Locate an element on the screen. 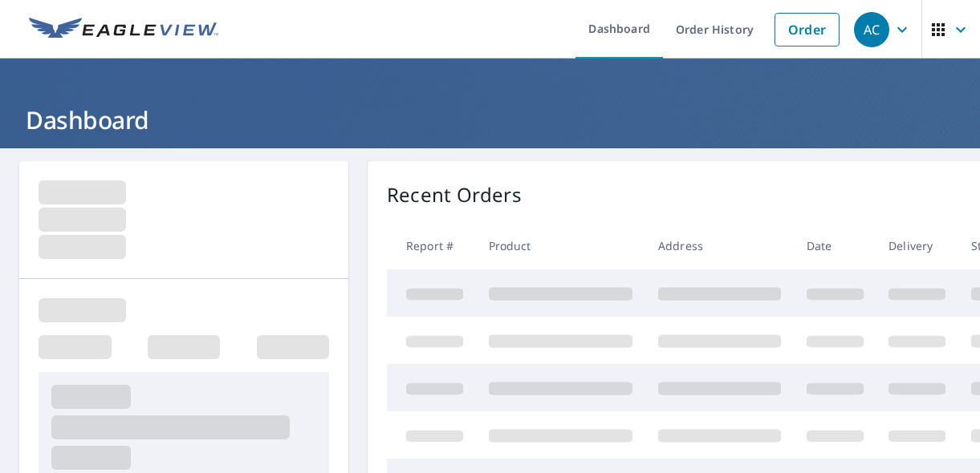 This screenshot has width=980, height=473. th: Delivery is located at coordinates (917, 245).